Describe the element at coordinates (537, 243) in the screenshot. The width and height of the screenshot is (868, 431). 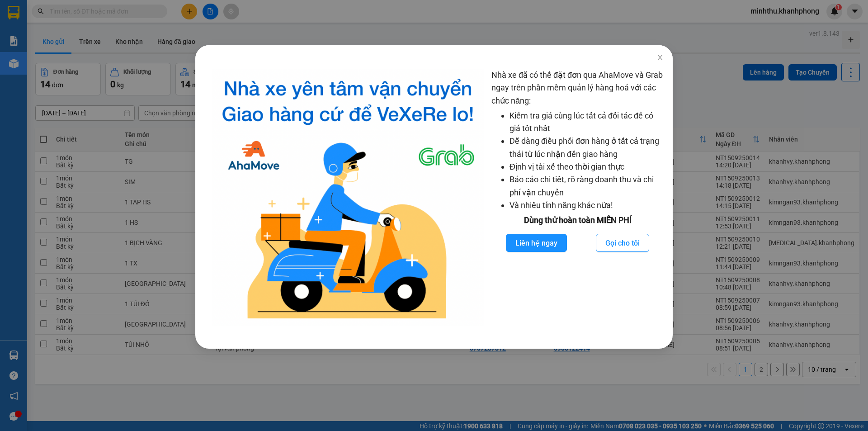
I see `button: Liên hệ ngay` at that location.